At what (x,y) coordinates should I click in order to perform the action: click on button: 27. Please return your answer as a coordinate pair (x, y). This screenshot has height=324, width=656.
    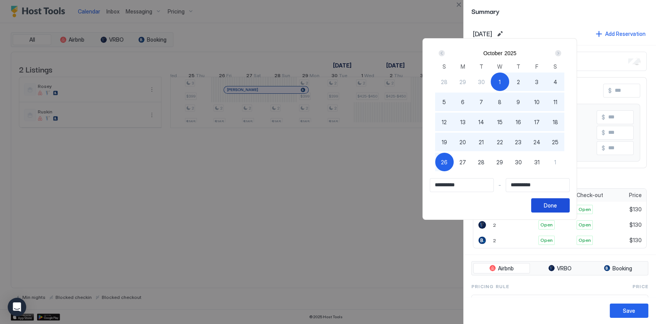
    Looking at the image, I should click on (463, 162).